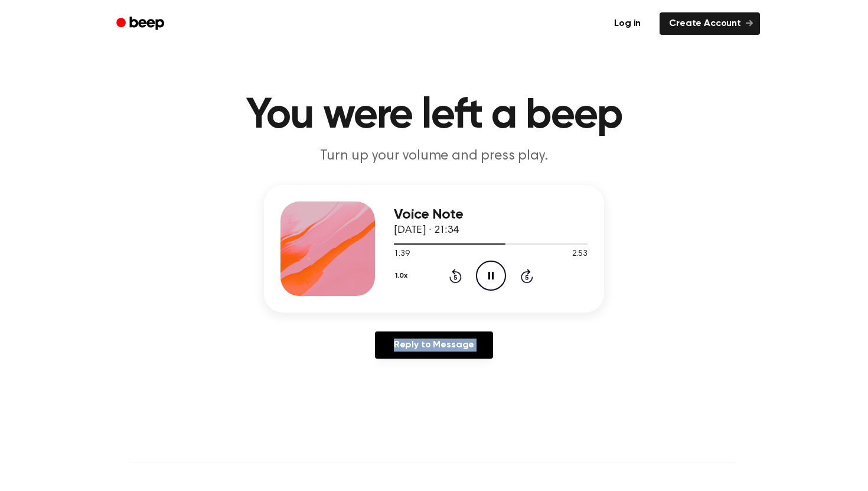  What do you see at coordinates (627, 24) in the screenshot?
I see `a: Log in` at bounding box center [627, 24].